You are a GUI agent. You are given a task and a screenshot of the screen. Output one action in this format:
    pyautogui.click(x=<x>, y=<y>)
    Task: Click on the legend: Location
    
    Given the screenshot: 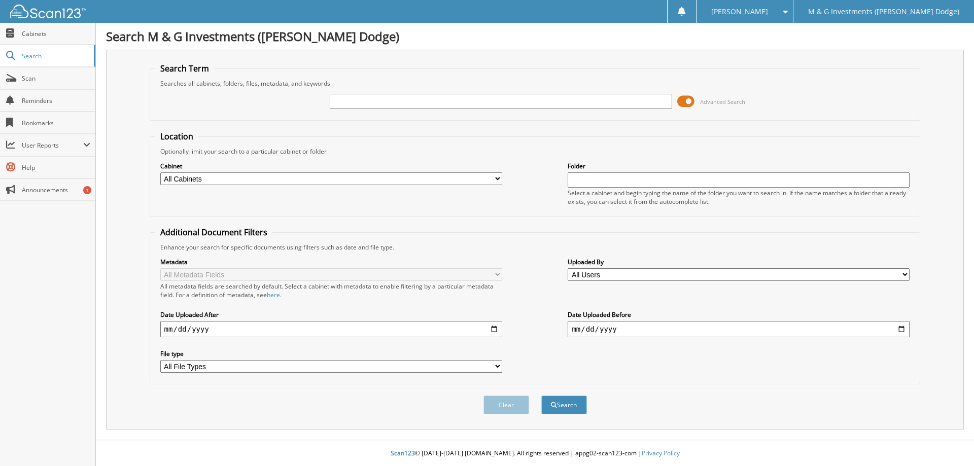 What is the action you would take?
    pyautogui.click(x=177, y=136)
    